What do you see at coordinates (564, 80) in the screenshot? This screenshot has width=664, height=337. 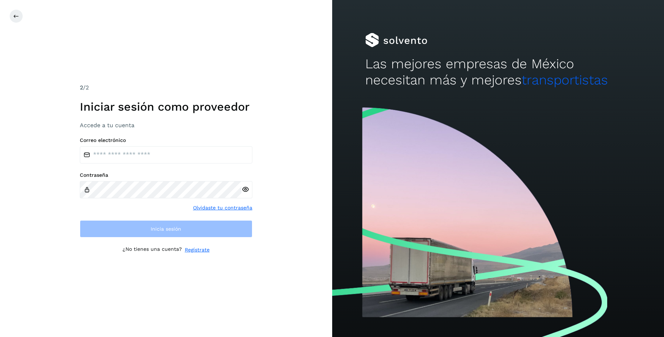 I see `span: transportistas` at bounding box center [564, 80].